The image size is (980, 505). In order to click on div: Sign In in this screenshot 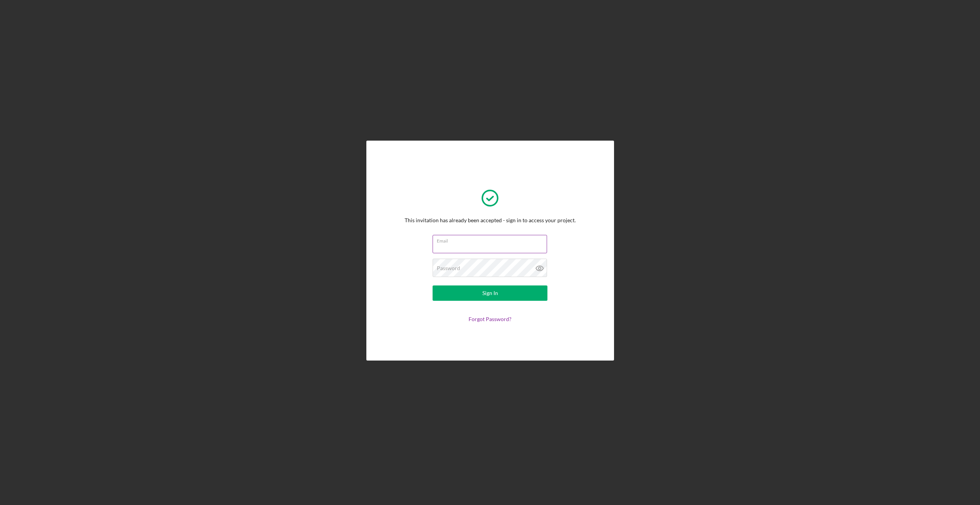, I will do `click(490, 293)`.